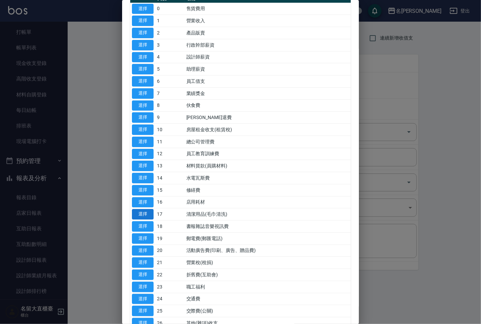  Describe the element at coordinates (268, 142) in the screenshot. I see `td: 總公司管理費` at that location.